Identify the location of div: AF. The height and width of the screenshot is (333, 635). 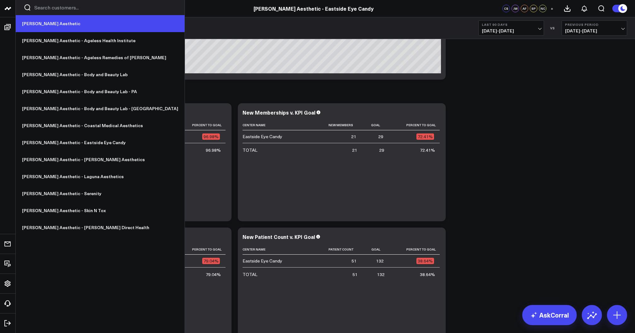
(524, 9).